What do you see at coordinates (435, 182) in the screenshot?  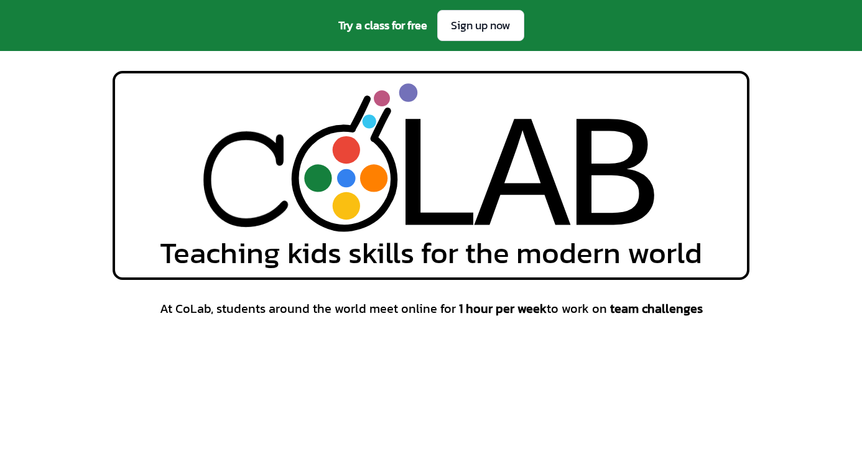 I see `div: L` at bounding box center [435, 182].